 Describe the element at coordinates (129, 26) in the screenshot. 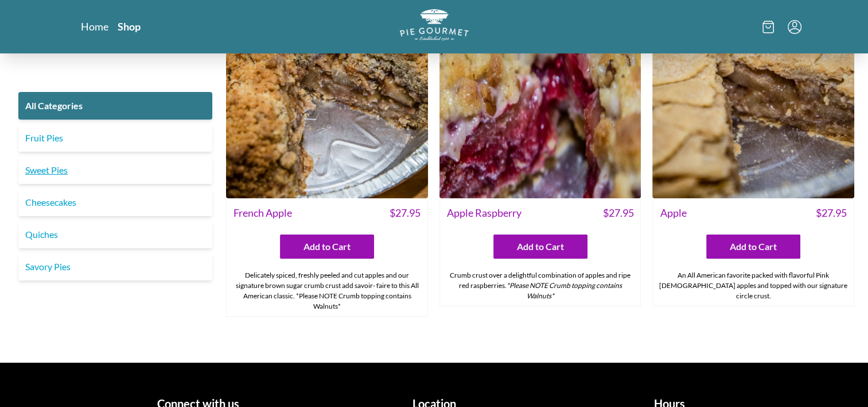

I see `a: Shop` at that location.